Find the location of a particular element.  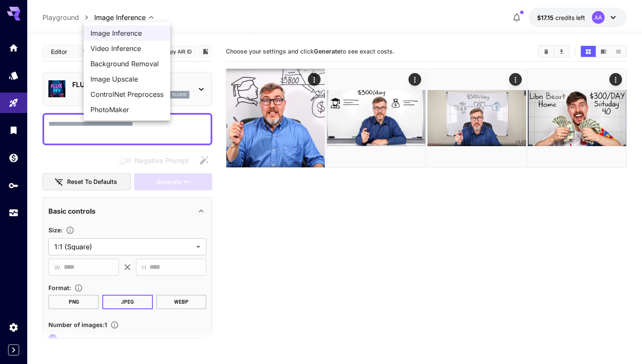

span: PhotoMaker is located at coordinates (127, 109).